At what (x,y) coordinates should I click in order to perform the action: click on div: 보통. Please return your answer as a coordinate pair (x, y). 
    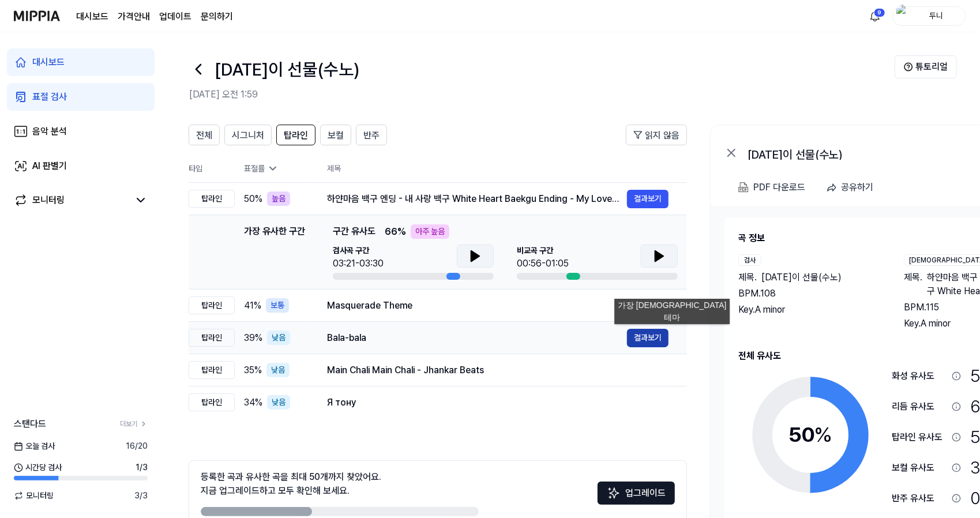
    Looking at the image, I should click on (278, 305).